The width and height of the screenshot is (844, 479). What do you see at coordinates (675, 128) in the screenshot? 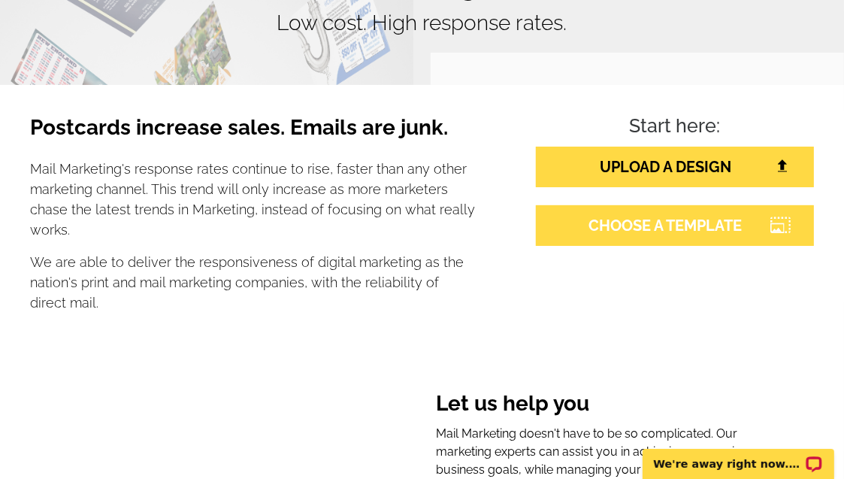
I see `h4: Start here:` at bounding box center [675, 128].